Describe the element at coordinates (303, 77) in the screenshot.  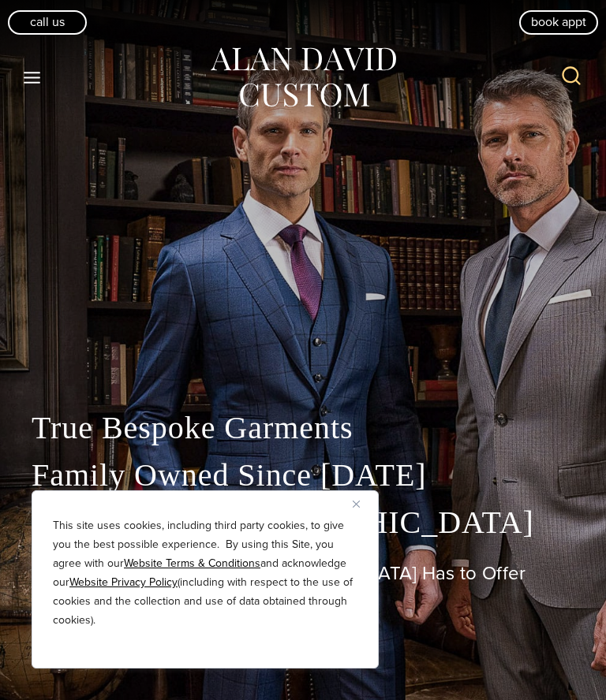
I see `img: Alan David Custom` at that location.